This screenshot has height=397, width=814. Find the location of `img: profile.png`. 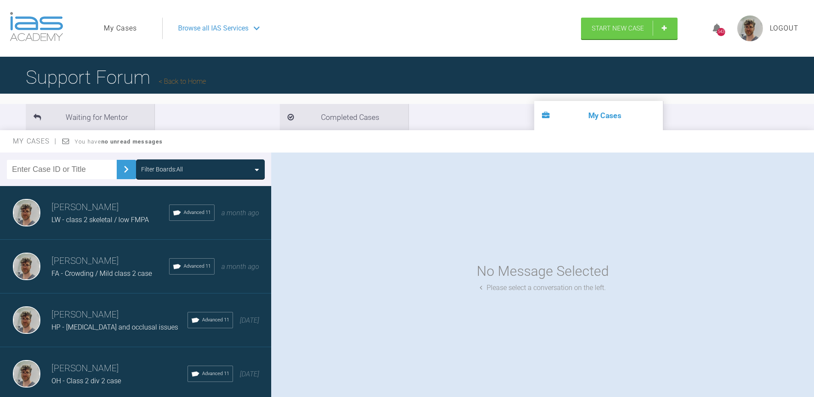

img: profile.png is located at coordinates (750, 28).